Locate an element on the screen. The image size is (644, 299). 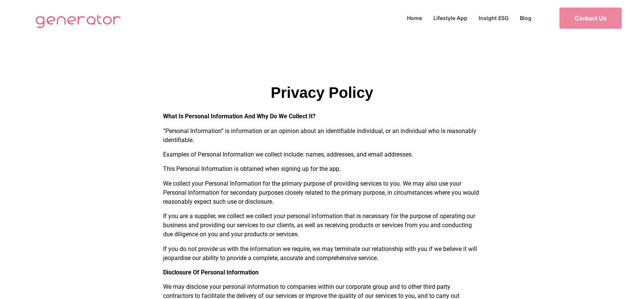
p: If you are a supplier, we collect we collect your personal information that is necessary for the ... is located at coordinates (322, 225).